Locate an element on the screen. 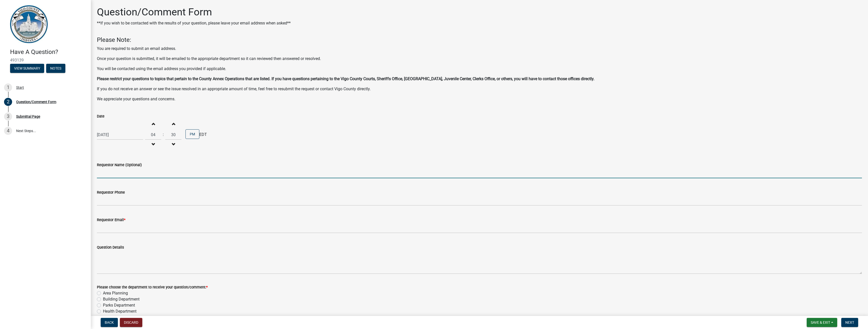 The width and height of the screenshot is (868, 329). div: 1 is located at coordinates (8, 88).